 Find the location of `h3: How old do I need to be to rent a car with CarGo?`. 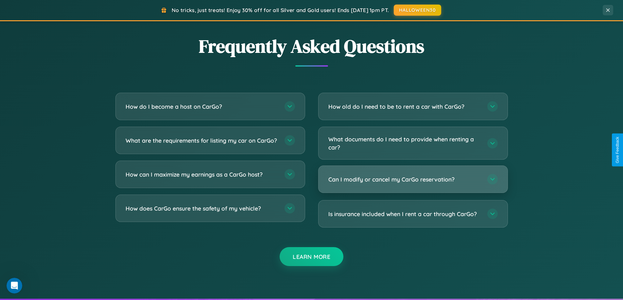

h3: How old do I need to be to rent a car with CarGo? is located at coordinates (404, 107).